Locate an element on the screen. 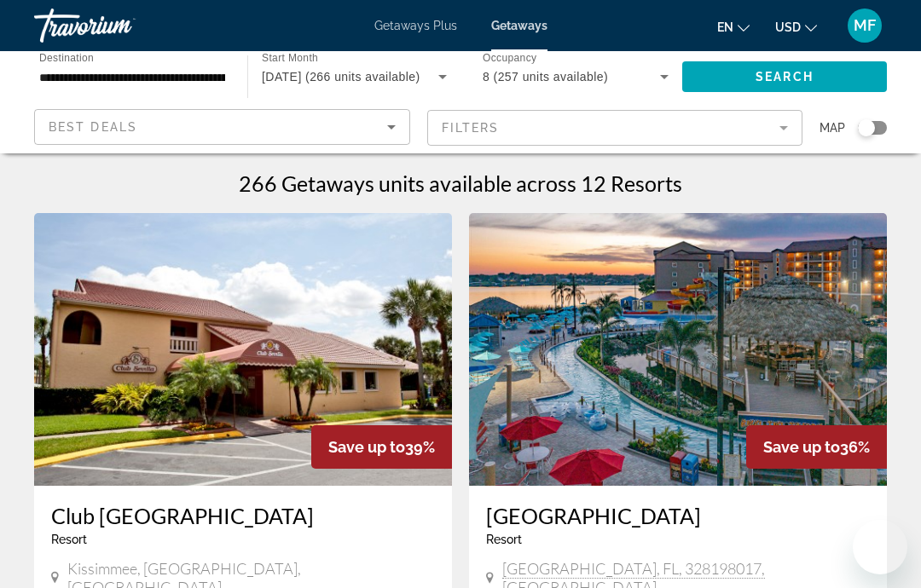 The width and height of the screenshot is (921, 588). img: 5169E01L.jpg is located at coordinates (243, 349).